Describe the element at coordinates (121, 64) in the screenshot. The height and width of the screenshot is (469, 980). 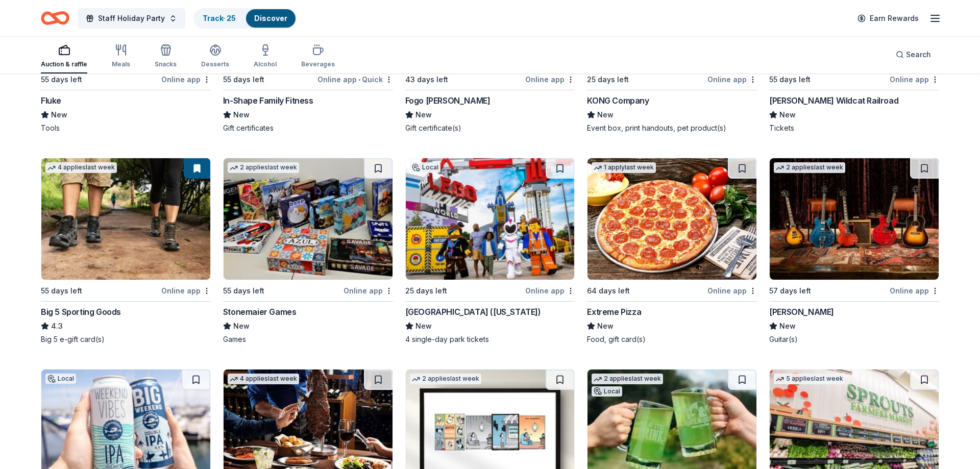
I see `div: Meals` at that location.